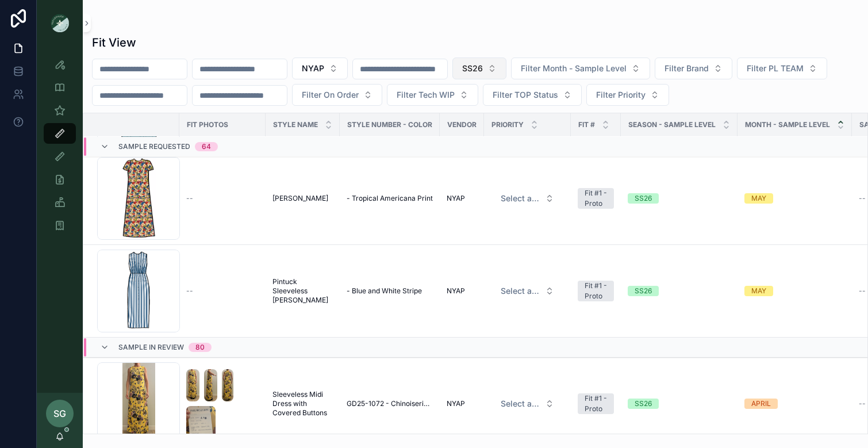 The width and height of the screenshot is (868, 448). Describe the element at coordinates (508, 125) in the screenshot. I see `span: PRIORITY` at that location.